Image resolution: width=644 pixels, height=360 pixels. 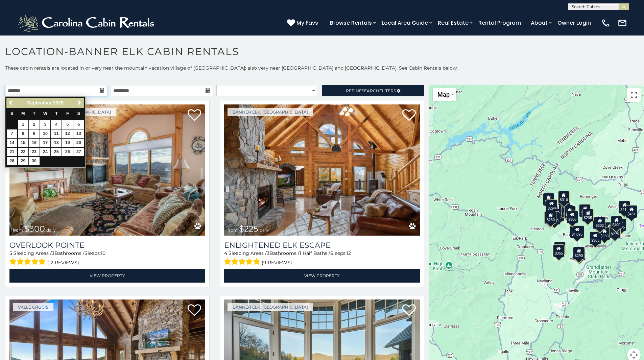 I want to click on span: 4, so click(x=226, y=253).